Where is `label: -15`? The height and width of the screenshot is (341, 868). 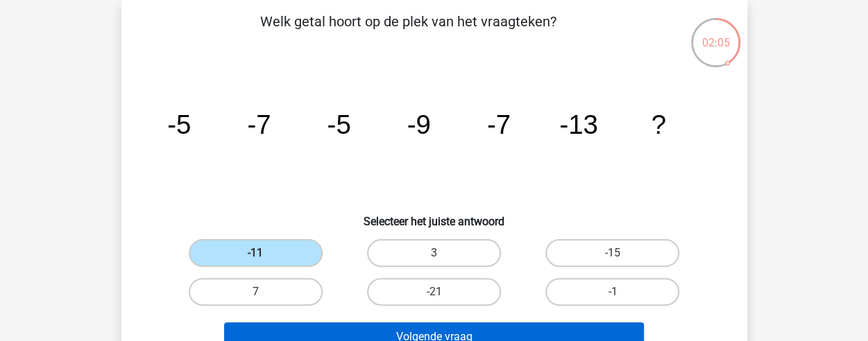 label: -15 is located at coordinates (612, 253).